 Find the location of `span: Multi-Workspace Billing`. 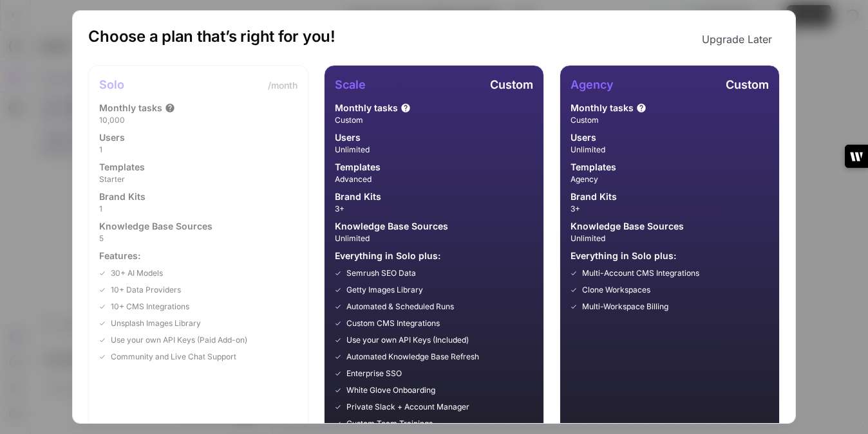

span: Multi-Workspace Billing is located at coordinates (626, 307).